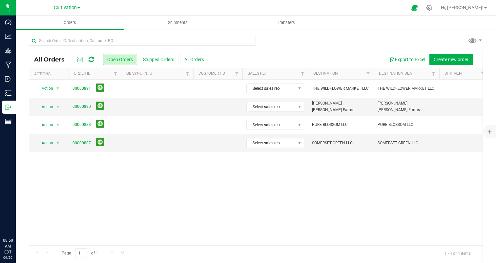 Image resolution: width=496 pixels, height=263 pixels. What do you see at coordinates (326, 73) in the screenshot?
I see `a: Destination` at bounding box center [326, 73].